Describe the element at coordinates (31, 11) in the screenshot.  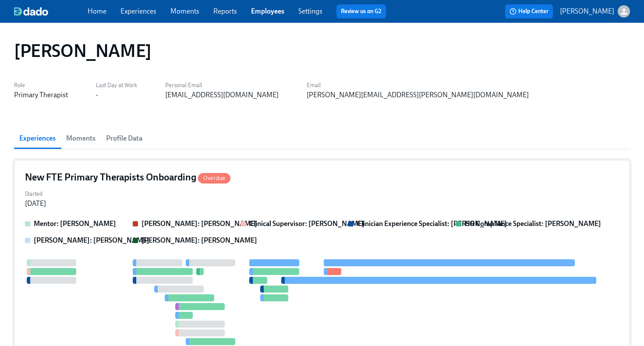
I see `img: dado` at that location.